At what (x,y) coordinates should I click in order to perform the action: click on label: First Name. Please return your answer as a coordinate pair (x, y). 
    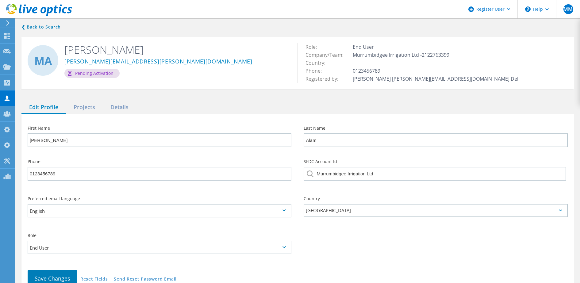
    Looking at the image, I should click on (160, 128).